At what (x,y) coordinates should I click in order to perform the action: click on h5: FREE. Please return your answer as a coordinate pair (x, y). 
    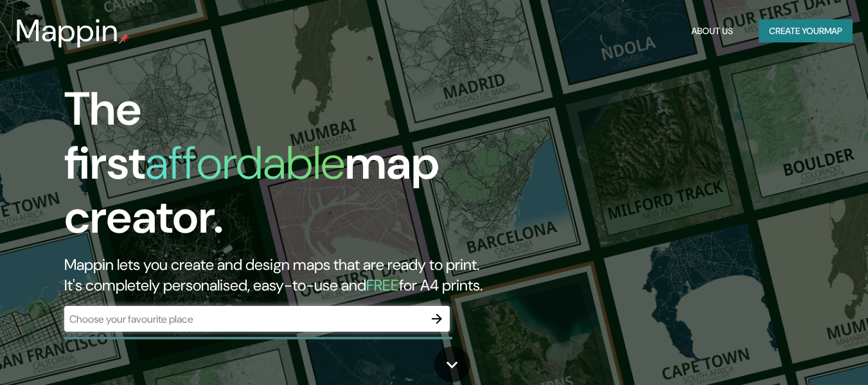
    Looking at the image, I should click on (383, 285).